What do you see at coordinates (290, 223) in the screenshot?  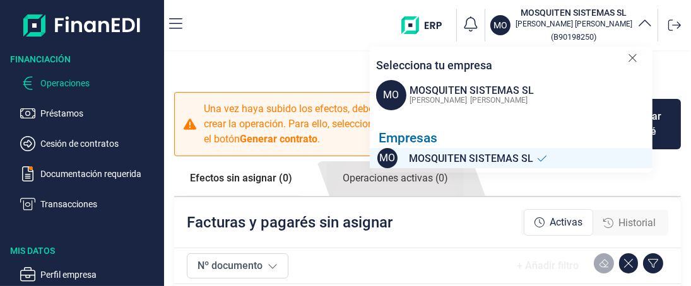 I see `p: Facturas y pagarés sin asignar` at bounding box center [290, 223].